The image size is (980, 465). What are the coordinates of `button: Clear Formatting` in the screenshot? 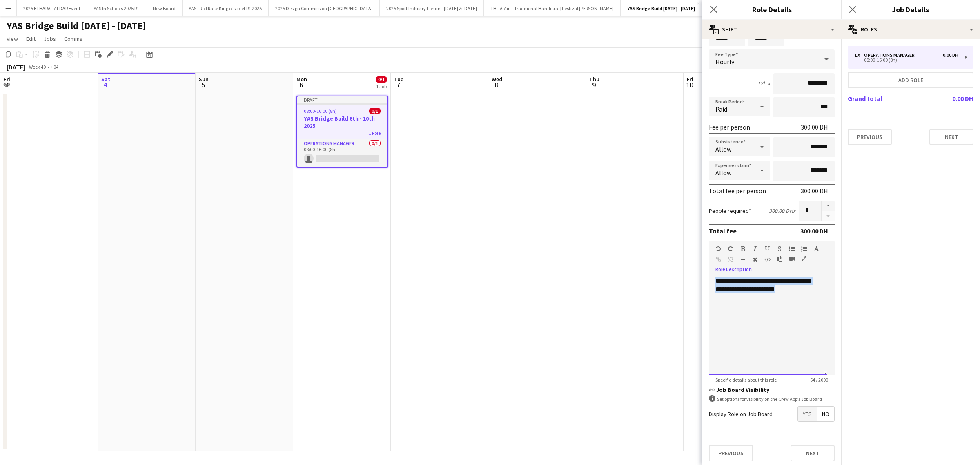 It's located at (755, 260).